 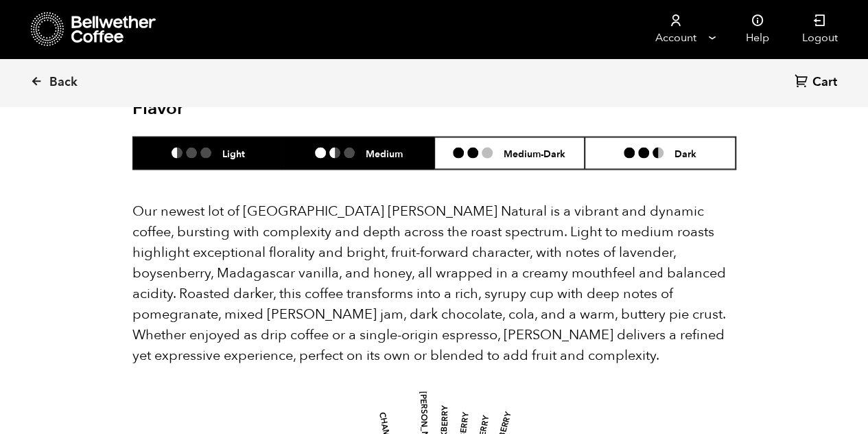 I want to click on h6: Dark, so click(x=685, y=152).